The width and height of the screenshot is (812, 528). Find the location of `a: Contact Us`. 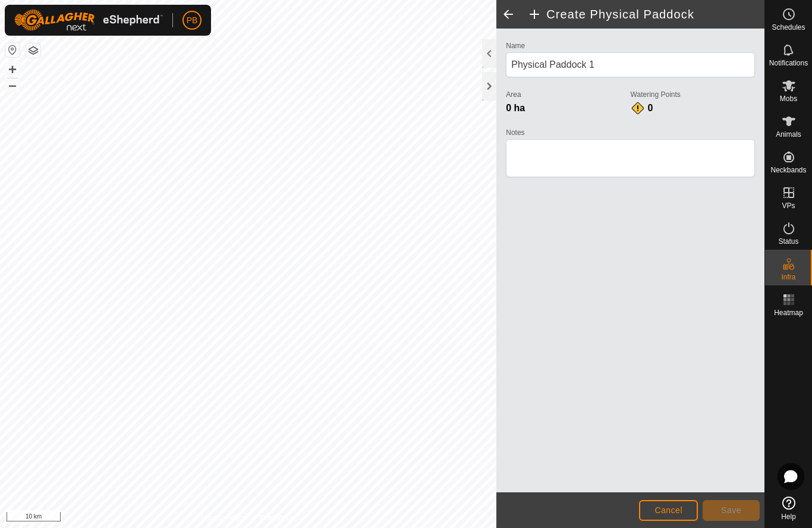

a: Contact Us is located at coordinates (277, 518).